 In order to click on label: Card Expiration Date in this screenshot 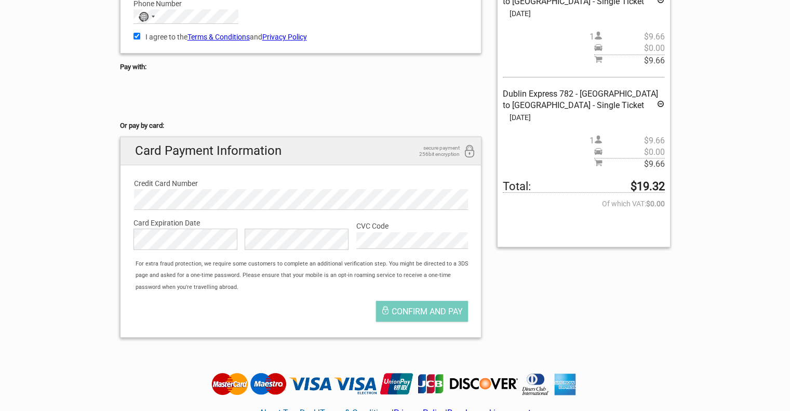, I will do `click(301, 223)`.